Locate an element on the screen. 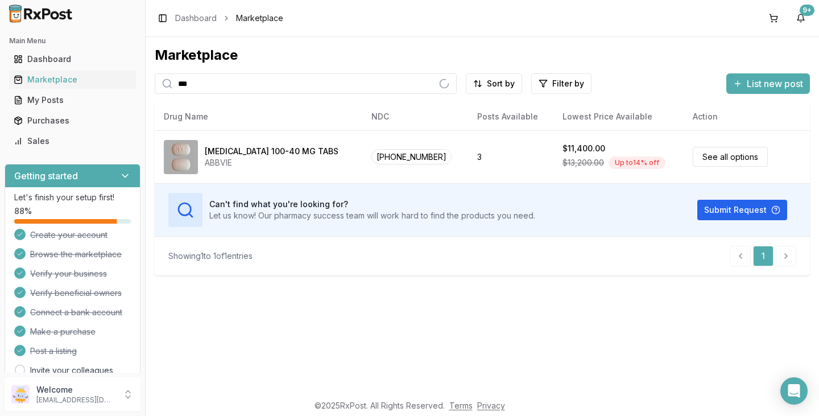 Image resolution: width=819 pixels, height=416 pixels. div: 9+ is located at coordinates (807, 10).